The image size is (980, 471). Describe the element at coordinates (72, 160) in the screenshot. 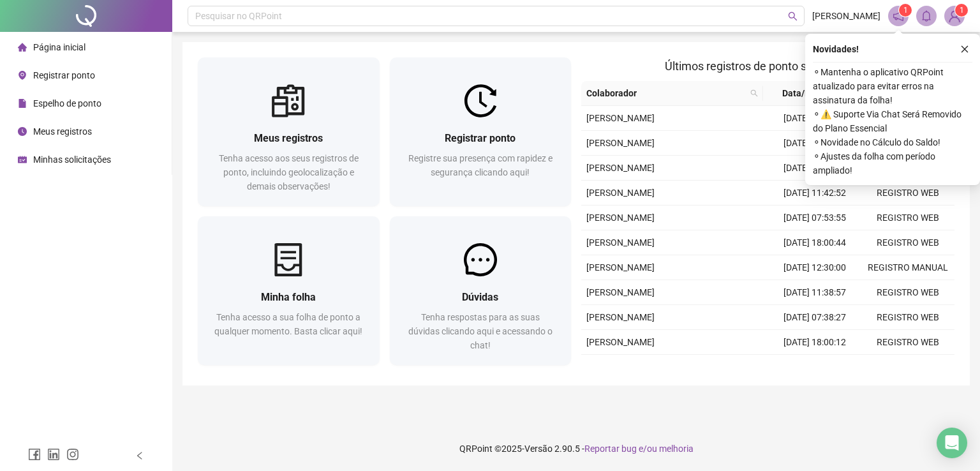

I see `span: Minhas solicitações` at that location.